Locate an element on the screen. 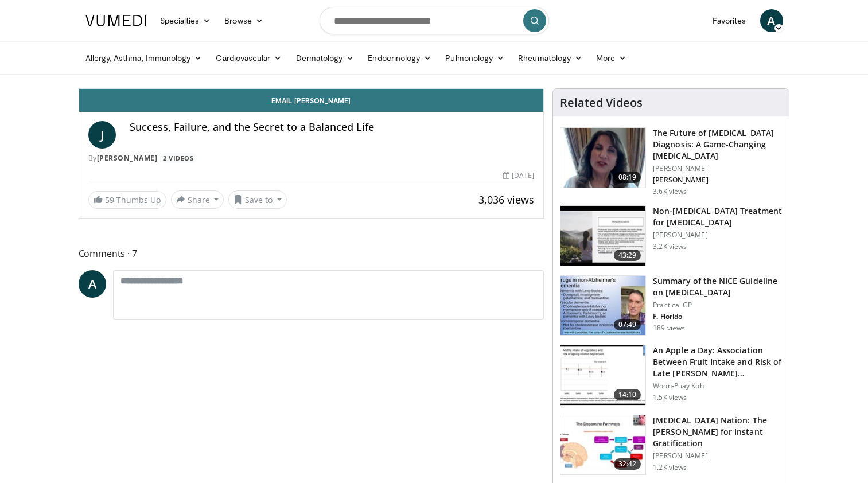 The width and height of the screenshot is (868, 483). p: F. Florido is located at coordinates (717, 317).